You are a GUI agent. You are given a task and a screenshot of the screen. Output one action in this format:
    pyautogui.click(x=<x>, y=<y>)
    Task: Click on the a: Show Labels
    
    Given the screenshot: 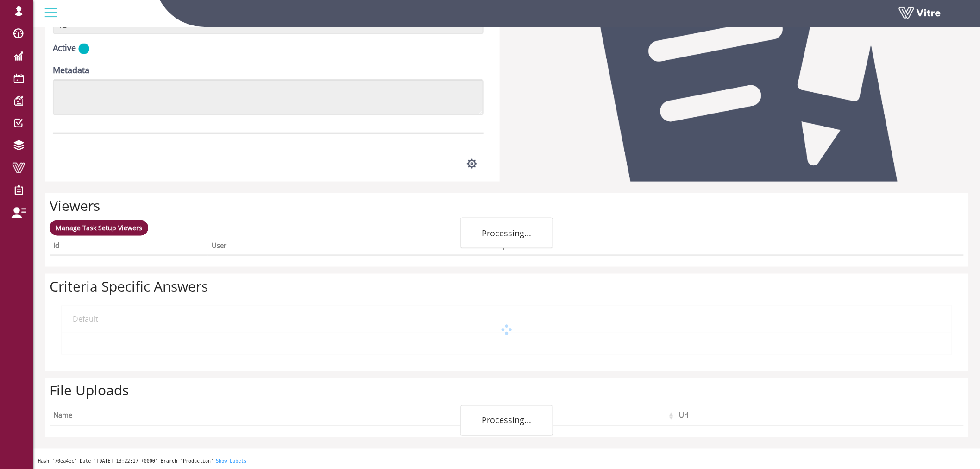 What is the action you would take?
    pyautogui.click(x=231, y=461)
    